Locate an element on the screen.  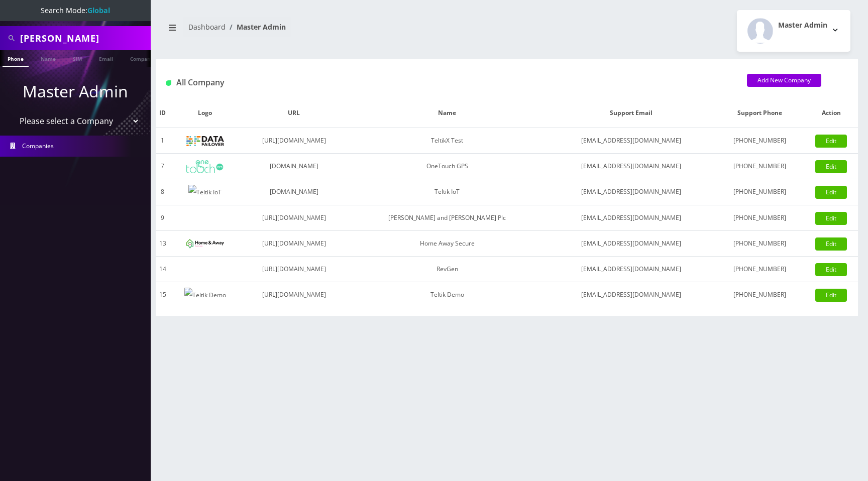
a: Phone is located at coordinates (15, 58).